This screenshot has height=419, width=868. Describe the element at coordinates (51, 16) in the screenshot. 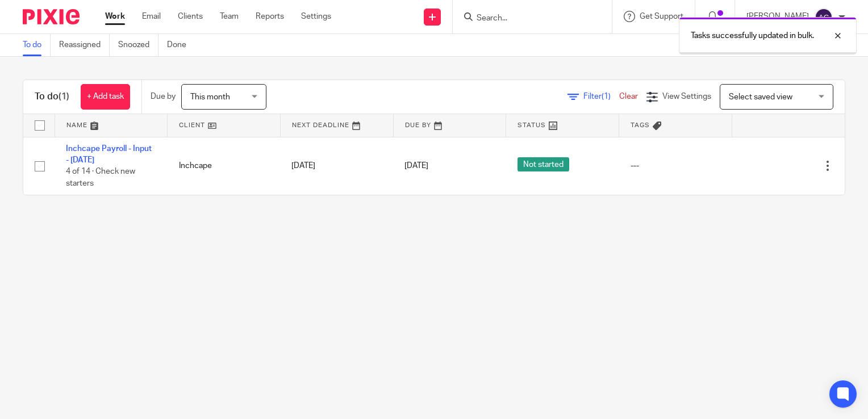

I see `img: Pixie` at that location.